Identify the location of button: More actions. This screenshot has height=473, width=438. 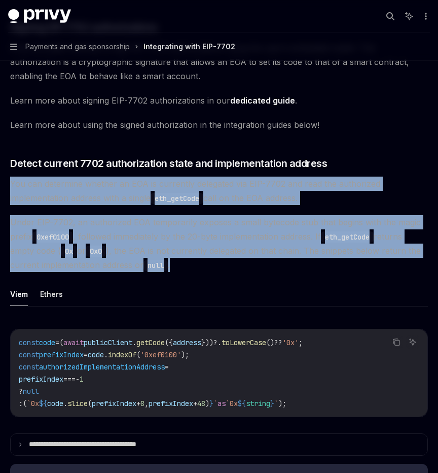
(425, 16).